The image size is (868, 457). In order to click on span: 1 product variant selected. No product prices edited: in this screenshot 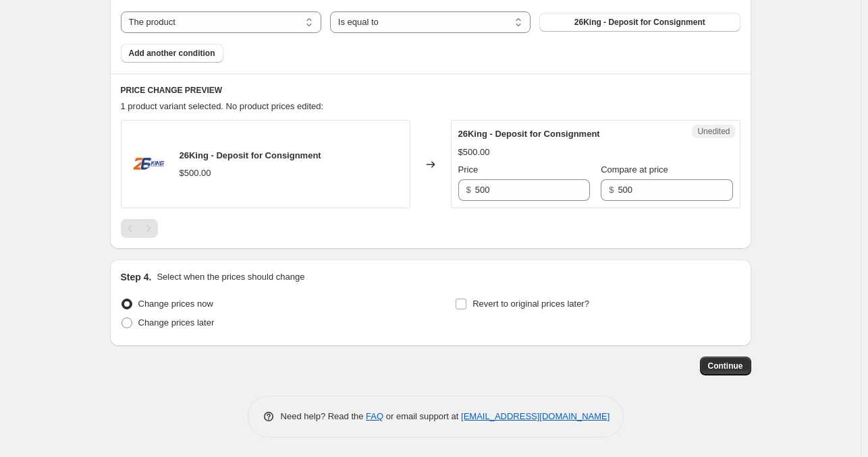, I will do `click(222, 106)`.